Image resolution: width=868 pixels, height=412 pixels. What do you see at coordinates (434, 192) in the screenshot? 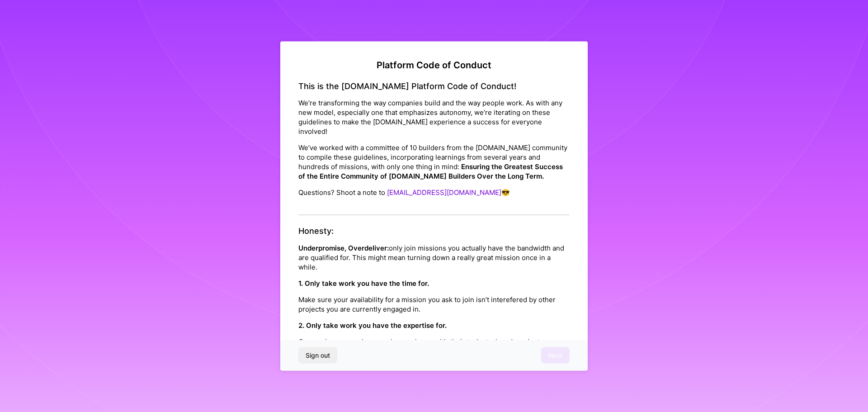
I see `p: Questions? Shoot a note to 😎` at bounding box center [434, 192].